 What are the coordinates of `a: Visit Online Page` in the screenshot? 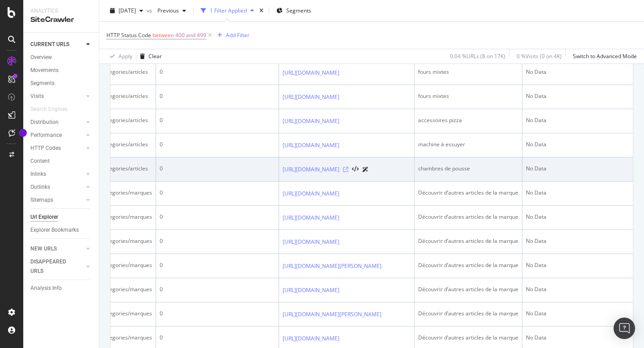 It's located at (346, 170).